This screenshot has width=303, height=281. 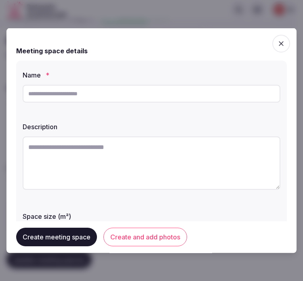 What do you see at coordinates (145, 237) in the screenshot?
I see `button: Create and add photos` at bounding box center [145, 237].